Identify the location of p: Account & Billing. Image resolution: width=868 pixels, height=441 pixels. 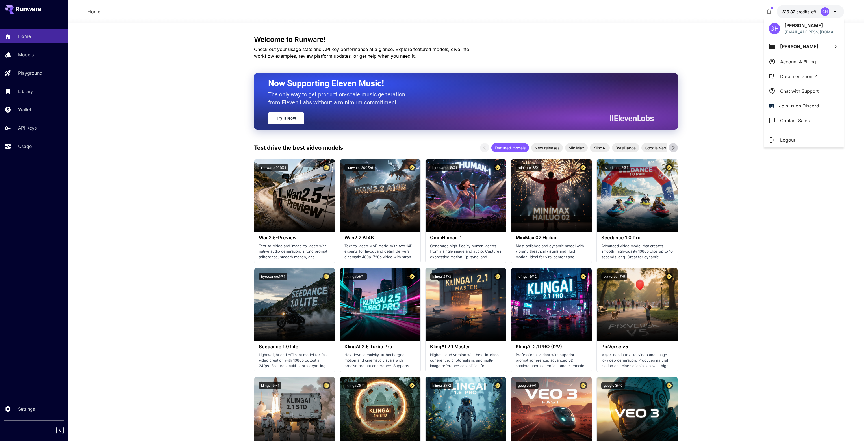
(798, 62).